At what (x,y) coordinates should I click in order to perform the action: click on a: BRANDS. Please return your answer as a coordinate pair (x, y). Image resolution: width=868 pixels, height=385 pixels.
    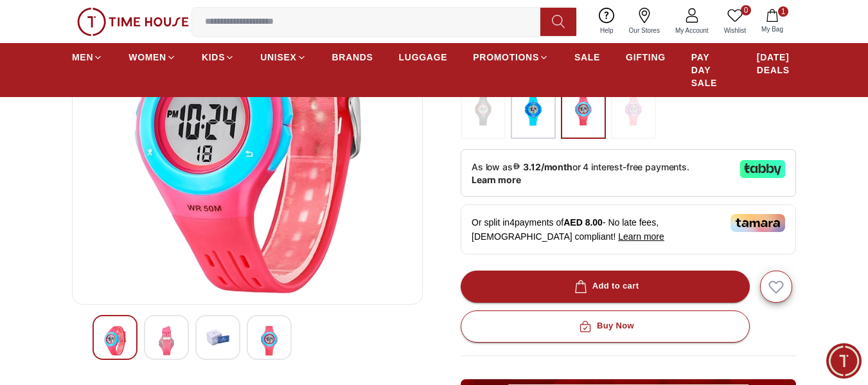
    Looking at the image, I should click on (352, 57).